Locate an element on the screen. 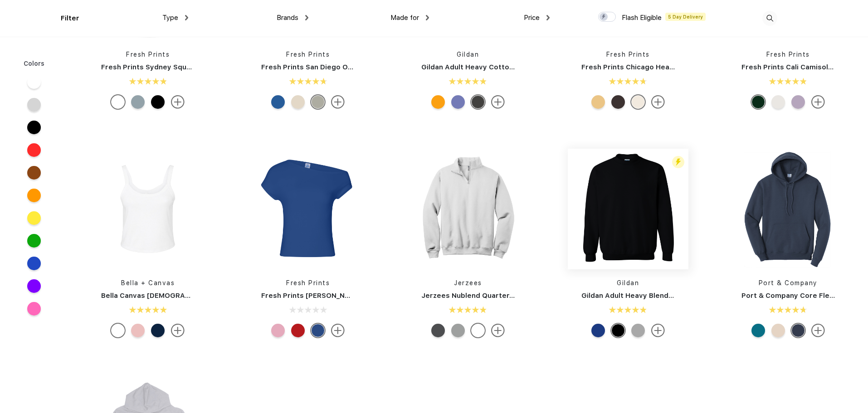 Image resolution: width=868 pixels, height=413 pixels. div: Sport Grey is located at coordinates (638, 331).